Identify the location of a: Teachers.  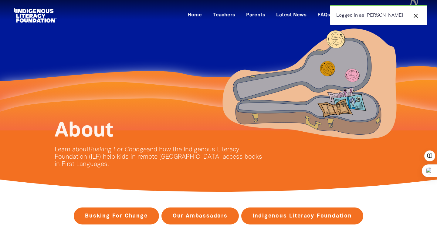
(224, 15).